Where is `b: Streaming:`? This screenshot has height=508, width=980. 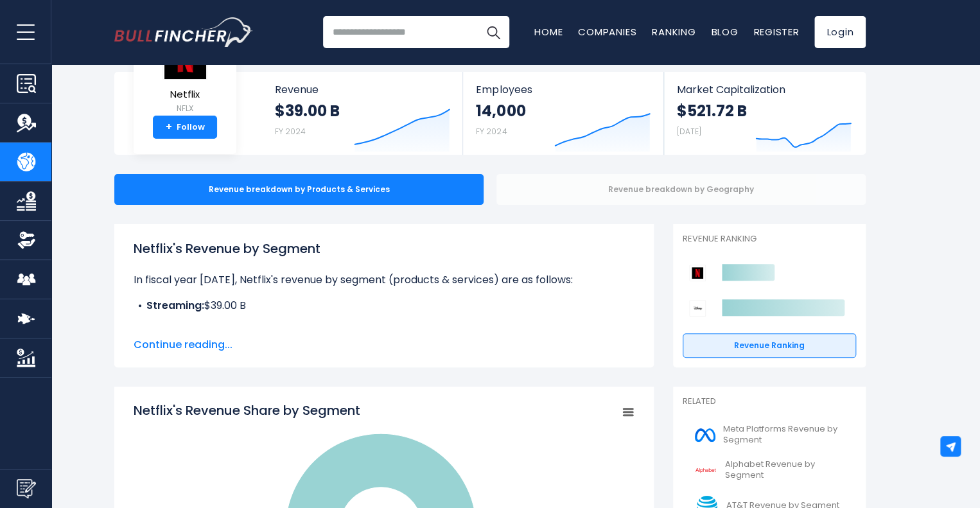
b: Streaming: is located at coordinates (175, 305).